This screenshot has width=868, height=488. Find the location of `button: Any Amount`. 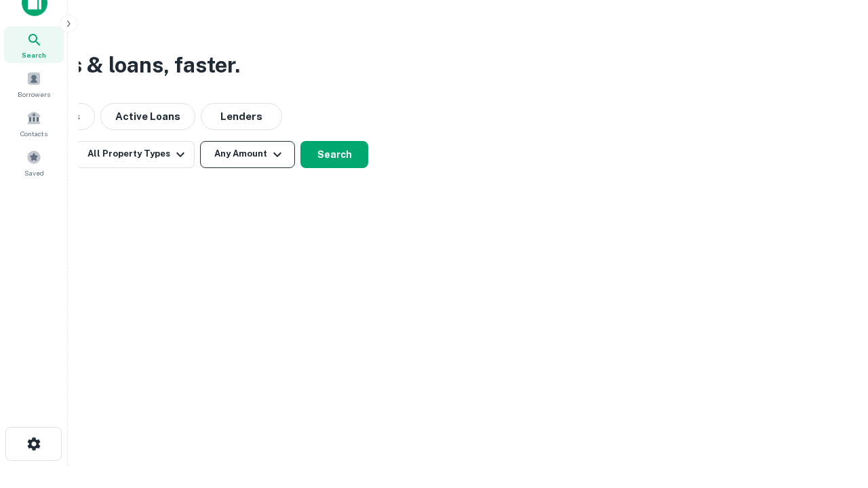

button: Any Amount is located at coordinates (247, 154).